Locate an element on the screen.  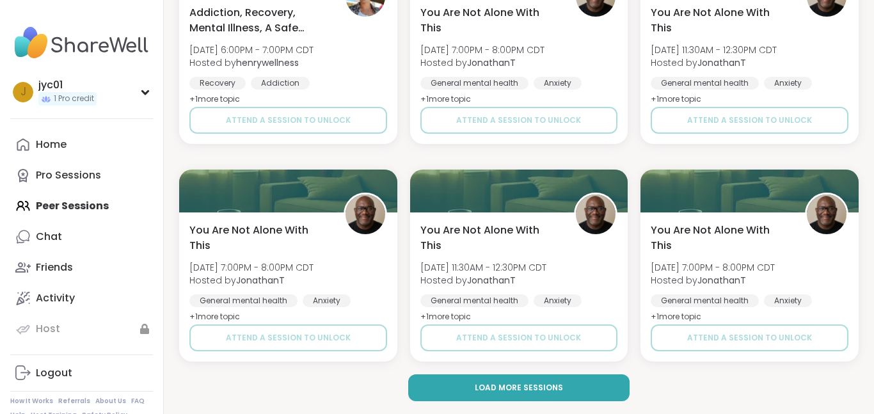
a: Home is located at coordinates (81, 145).